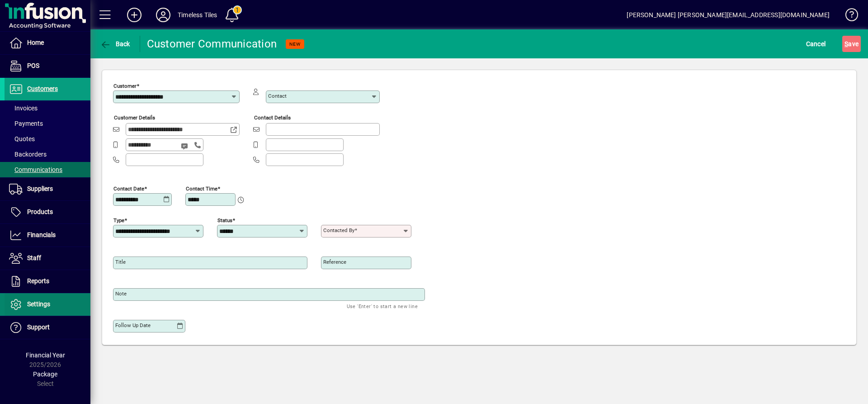  Describe the element at coordinates (36, 170) in the screenshot. I see `span: Communications` at that location.